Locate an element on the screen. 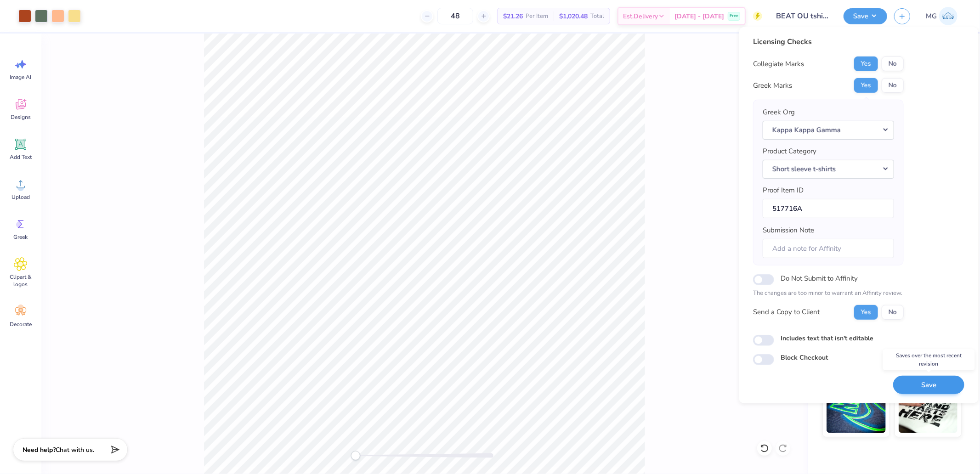 The image size is (980, 474). button: Kappa Kappa Gamma is located at coordinates (829, 130).